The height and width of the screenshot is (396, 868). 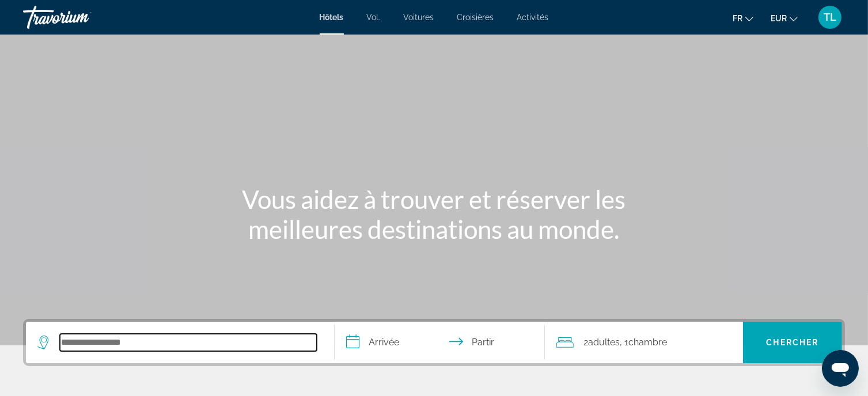 I want to click on a: Travorium, so click(x=80, y=17).